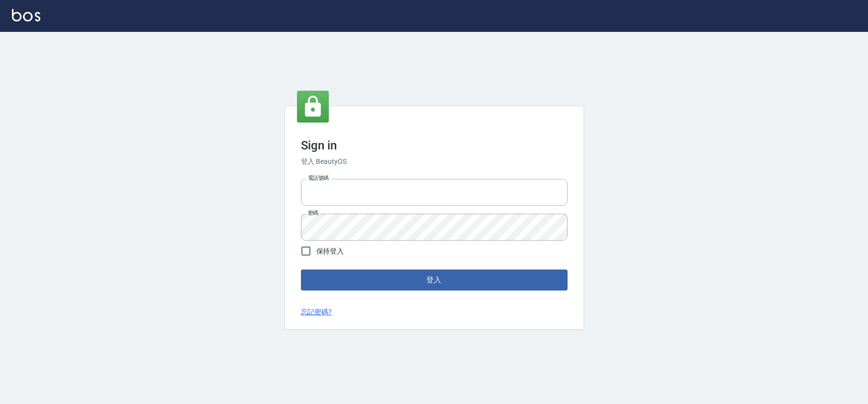 The height and width of the screenshot is (404, 868). What do you see at coordinates (316, 312) in the screenshot?
I see `a: 忘記密碼?` at bounding box center [316, 312].